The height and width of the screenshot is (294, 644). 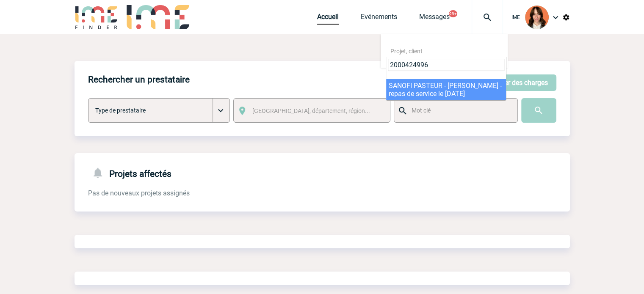 I want to click on button: 99+, so click(x=453, y=14).